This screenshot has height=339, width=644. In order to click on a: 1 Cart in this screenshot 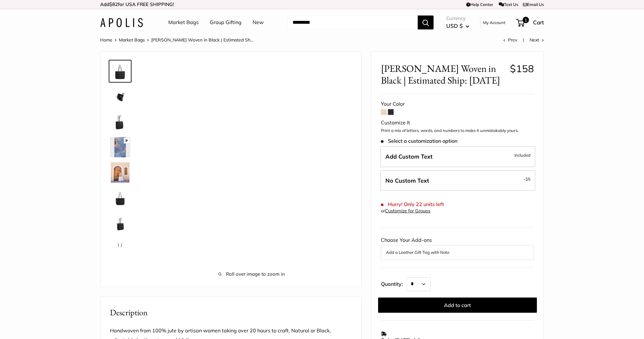, I will do `click(531, 22)`.